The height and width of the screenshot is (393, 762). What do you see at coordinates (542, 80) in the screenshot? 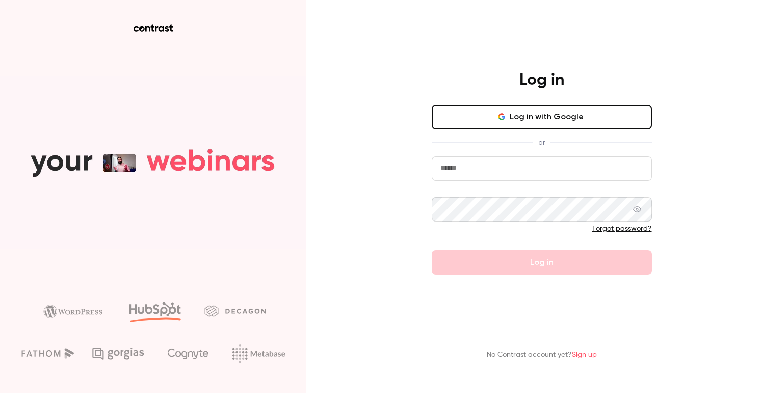
I see `h4: Log in` at bounding box center [542, 80].